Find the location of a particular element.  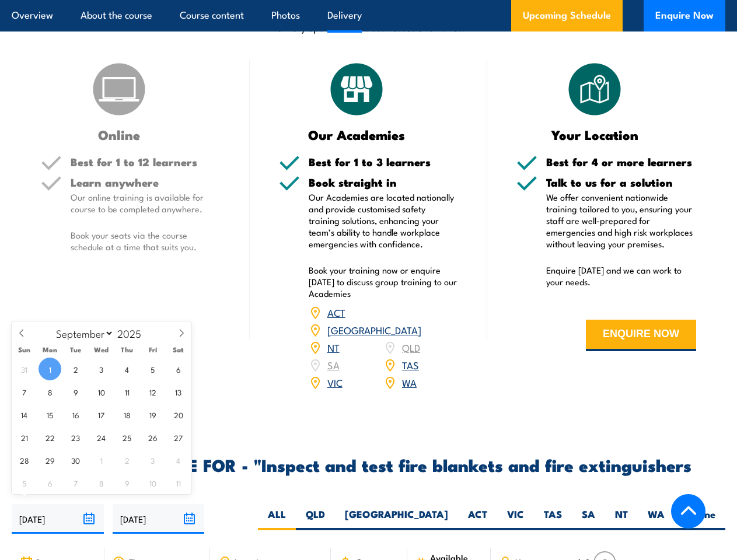

label: ALL is located at coordinates (276, 519).